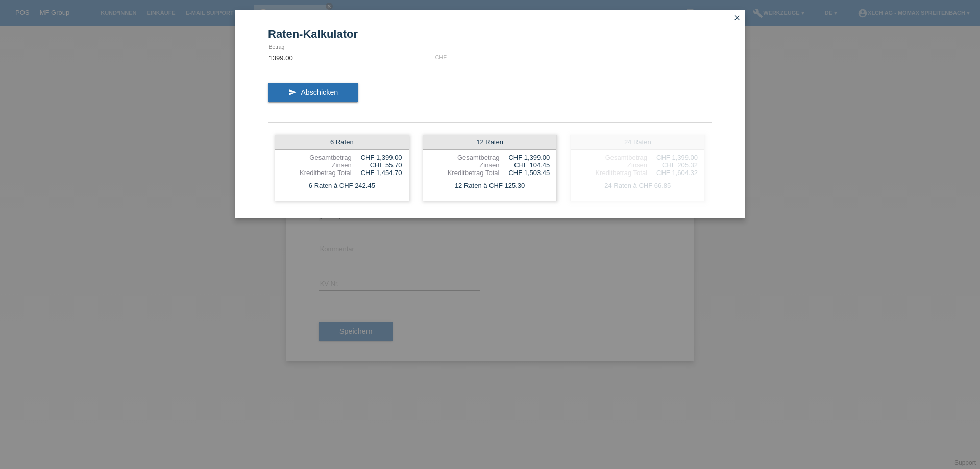  What do you see at coordinates (342, 142) in the screenshot?
I see `div: 6 Raten` at bounding box center [342, 142].